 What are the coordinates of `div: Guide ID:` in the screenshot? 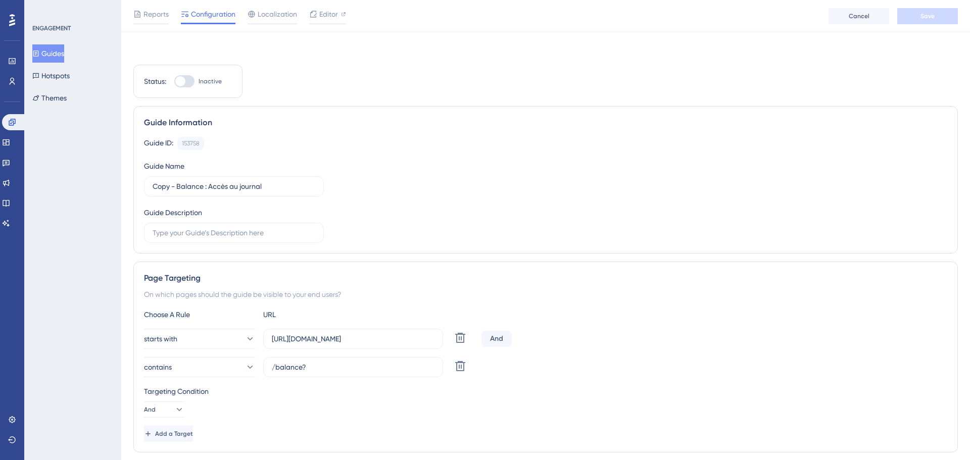 It's located at (159, 143).